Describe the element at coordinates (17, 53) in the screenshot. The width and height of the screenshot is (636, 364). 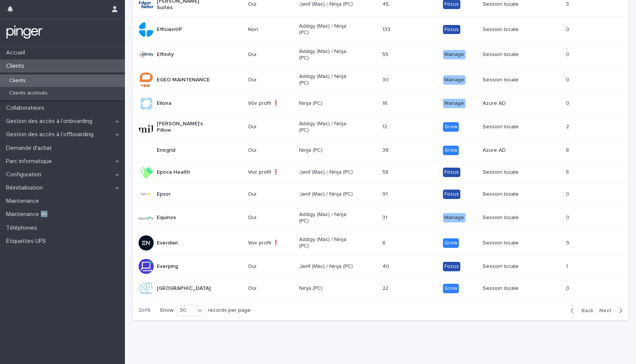
I see `p: Accueil` at that location.